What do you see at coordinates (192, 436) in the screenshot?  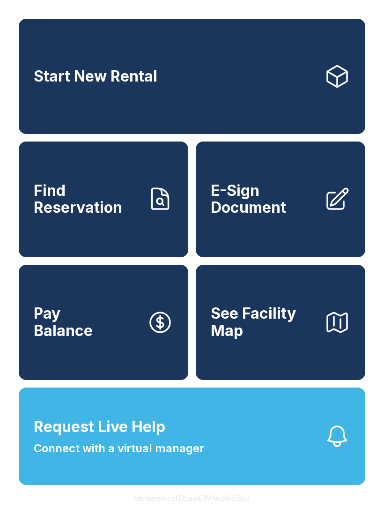 I see `button: Request Live HelpConnect with a virtual manager` at bounding box center [192, 436].